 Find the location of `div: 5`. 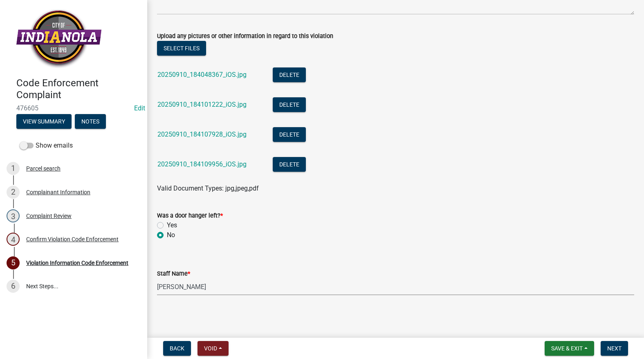

div: 5 is located at coordinates (13, 263).